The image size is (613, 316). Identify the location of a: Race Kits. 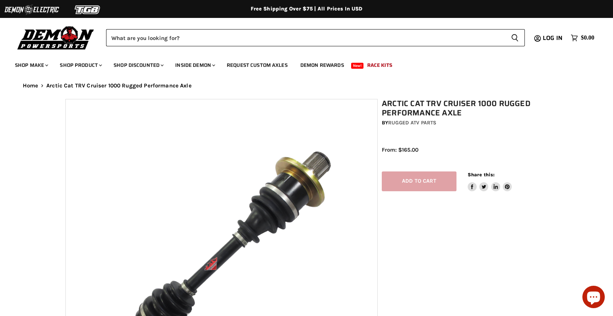
(380, 65).